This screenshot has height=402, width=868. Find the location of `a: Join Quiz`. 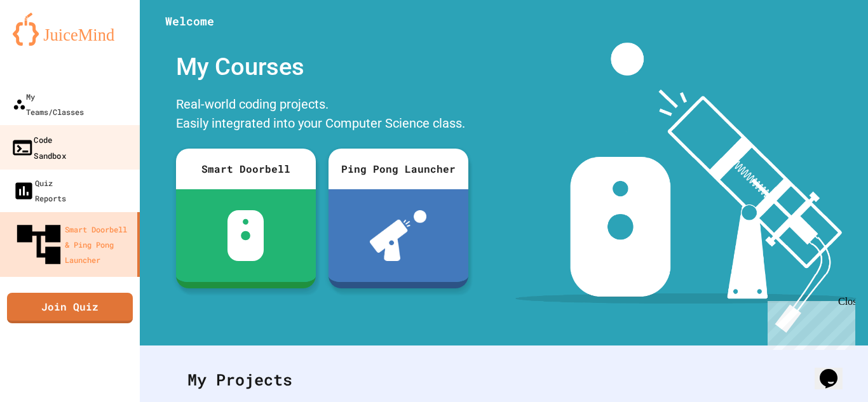

a: Join Quiz is located at coordinates (70, 307).